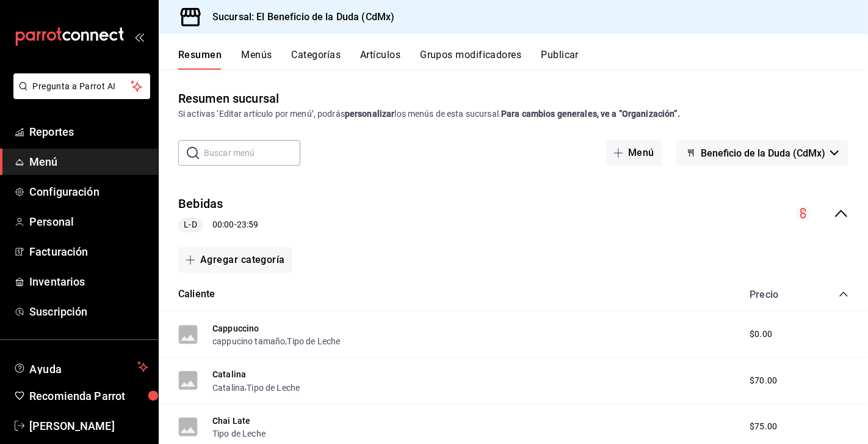 The height and width of the screenshot is (444, 868). I want to click on div: 00:00 - 23:59, so click(218, 225).